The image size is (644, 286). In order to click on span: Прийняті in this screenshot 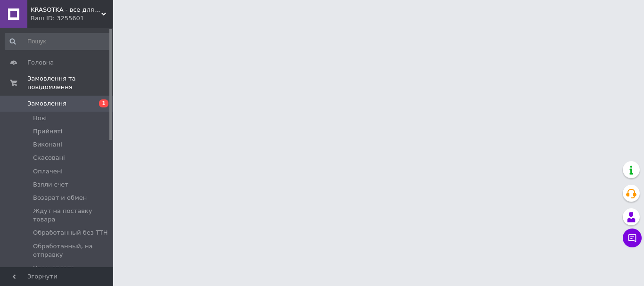, I will do `click(48, 132)`.